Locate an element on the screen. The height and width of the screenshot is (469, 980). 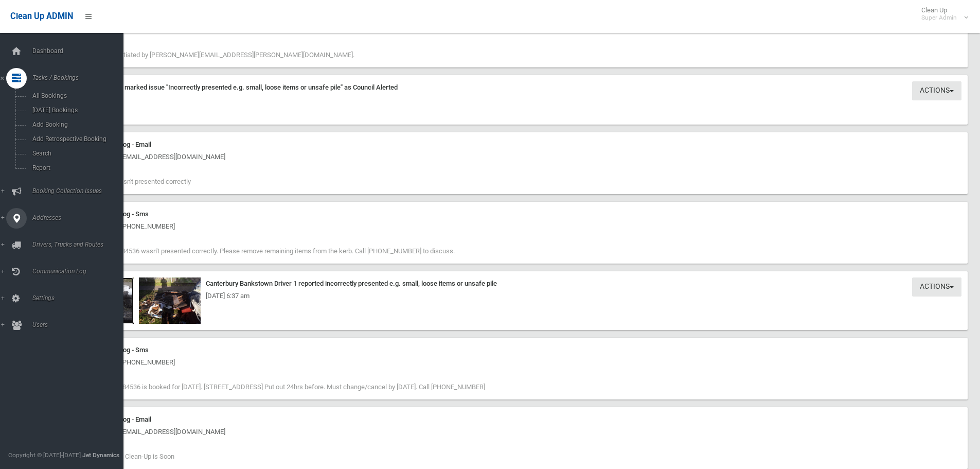
span: Drivers, Trucks and Routes is located at coordinates (80, 244).